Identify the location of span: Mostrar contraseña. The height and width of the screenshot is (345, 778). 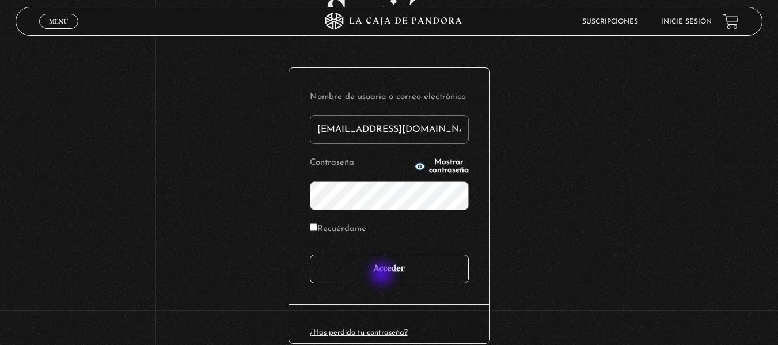
(449, 166).